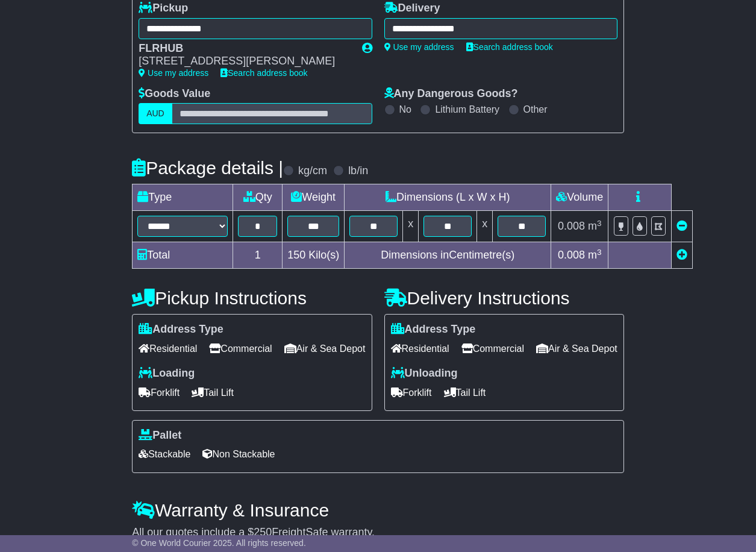 The width and height of the screenshot is (756, 552). I want to click on h4: Delivery Instructions, so click(504, 298).